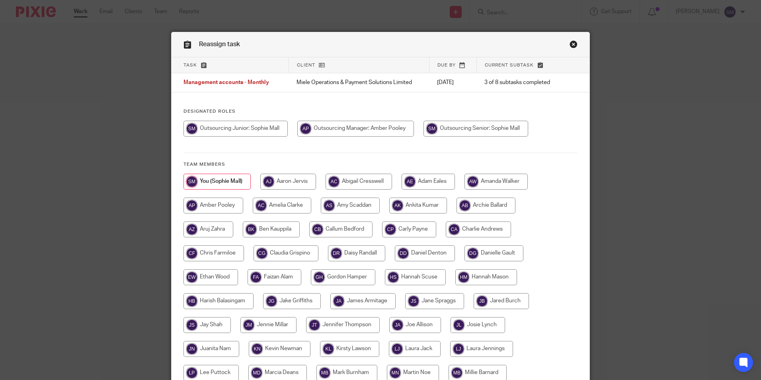  I want to click on a: Close this dialog window, so click(574, 45).